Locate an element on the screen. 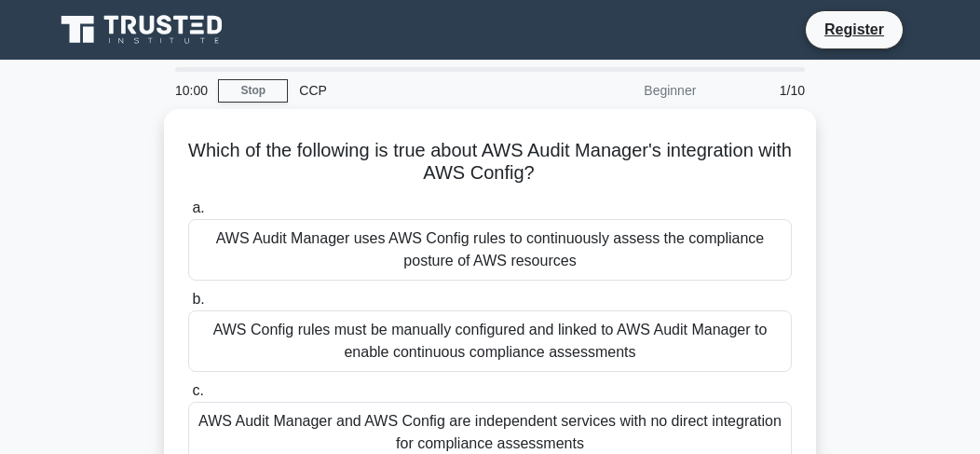  a: Stop is located at coordinates (253, 90).